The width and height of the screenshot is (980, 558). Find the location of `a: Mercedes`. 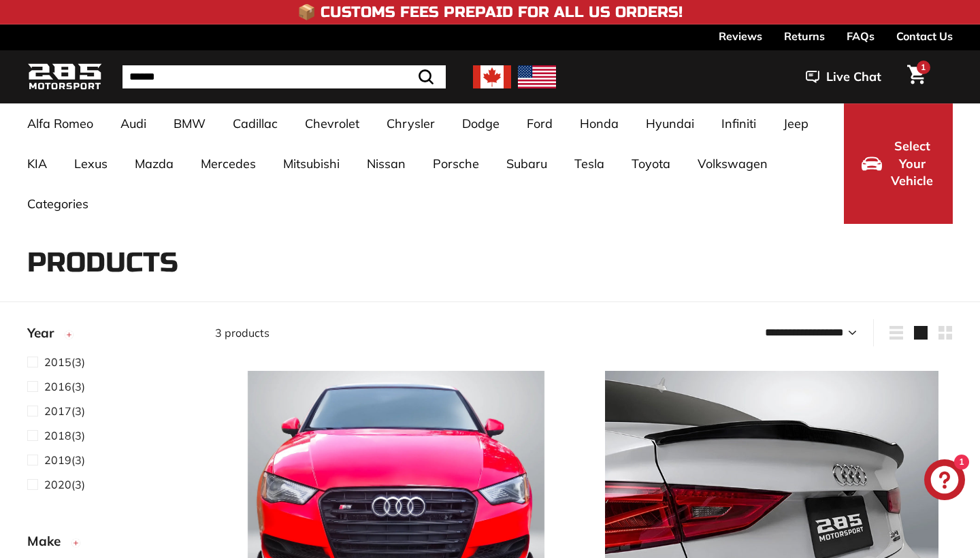

a: Mercedes is located at coordinates (228, 163).